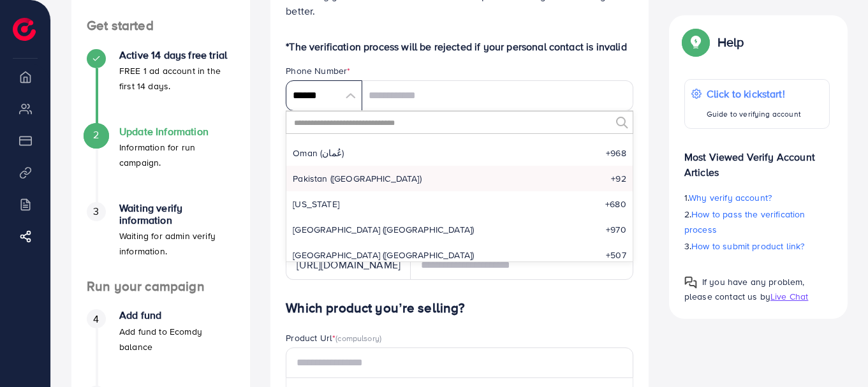 This screenshot has width=868, height=387. Describe the element at coordinates (334, 338) in the screenshot. I see `label: Product Url` at that location.